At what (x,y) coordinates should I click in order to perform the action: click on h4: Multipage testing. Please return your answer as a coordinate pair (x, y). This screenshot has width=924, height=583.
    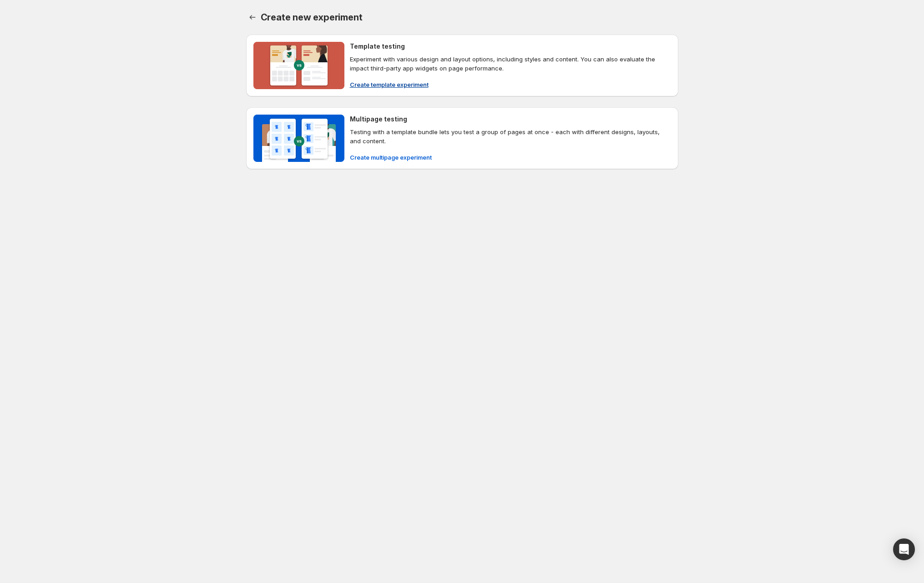
    Looking at the image, I should click on (378, 119).